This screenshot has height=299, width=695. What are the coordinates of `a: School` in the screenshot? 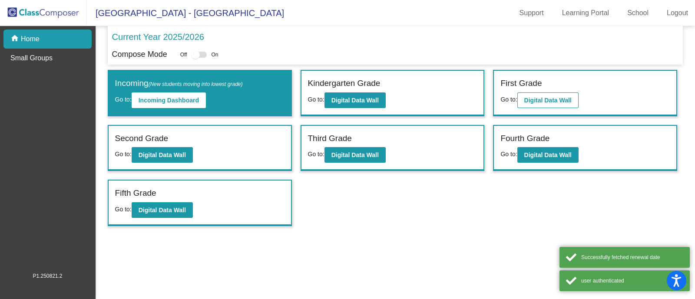 It's located at (638, 13).